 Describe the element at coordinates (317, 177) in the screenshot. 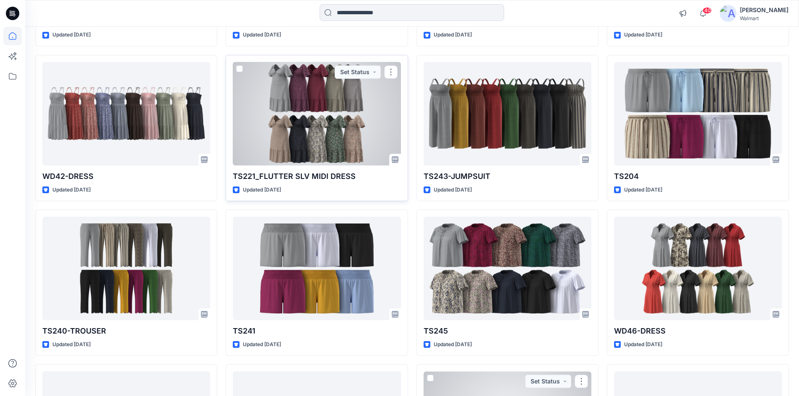

I see `p: TS221_FLUTTER SLV MIDI DRESS` at that location.